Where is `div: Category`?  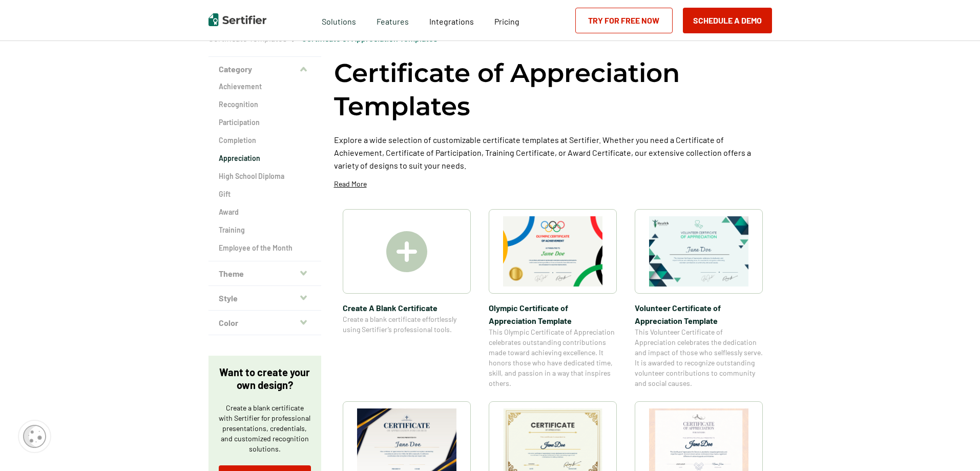
div: Category is located at coordinates (265, 171).